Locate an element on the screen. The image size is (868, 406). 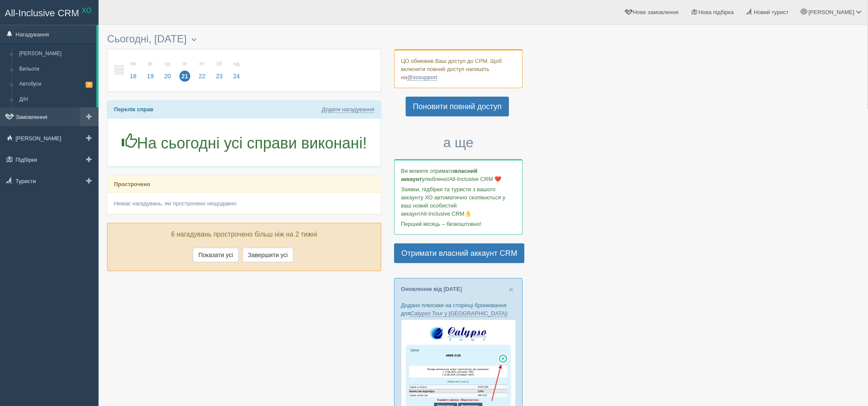
span: 3 is located at coordinates (89, 85).